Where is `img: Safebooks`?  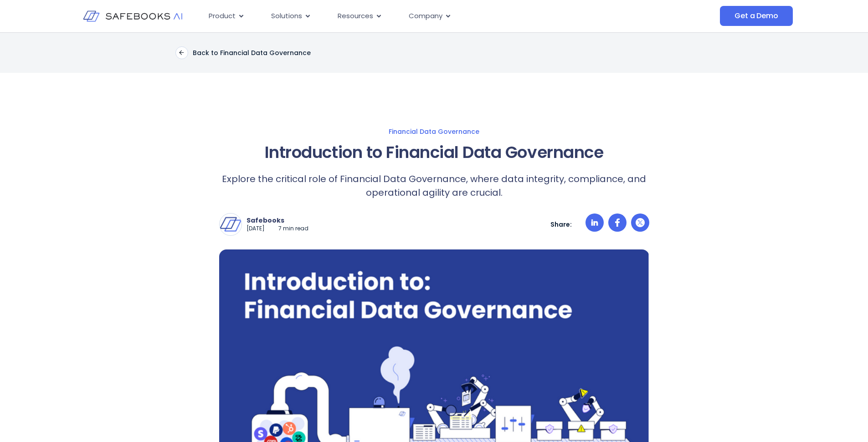
img: Safebooks is located at coordinates (230, 224).